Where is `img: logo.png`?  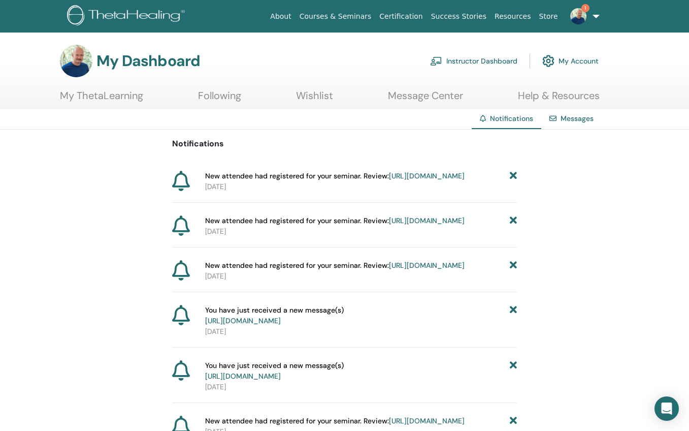 img: logo.png is located at coordinates (127, 16).